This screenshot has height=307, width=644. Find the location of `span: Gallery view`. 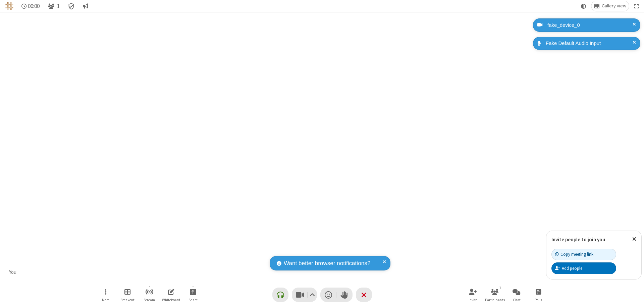

span: Gallery view is located at coordinates (614, 6).